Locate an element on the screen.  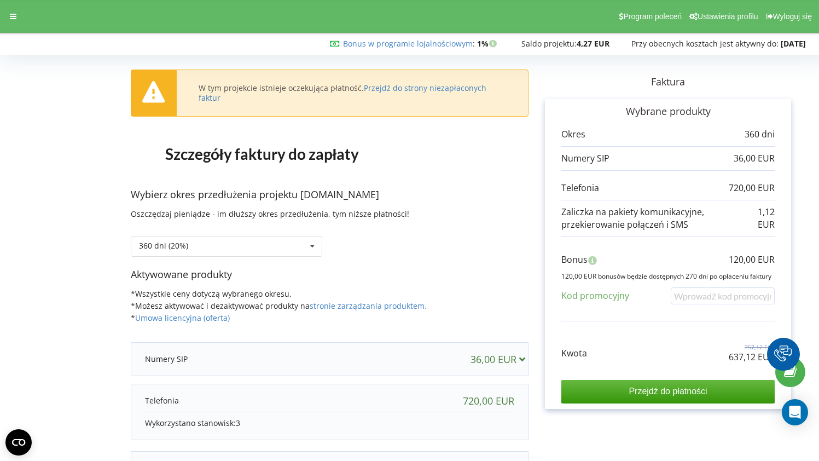
input: Wprowadź kod promocyjny is located at coordinates (723, 295).